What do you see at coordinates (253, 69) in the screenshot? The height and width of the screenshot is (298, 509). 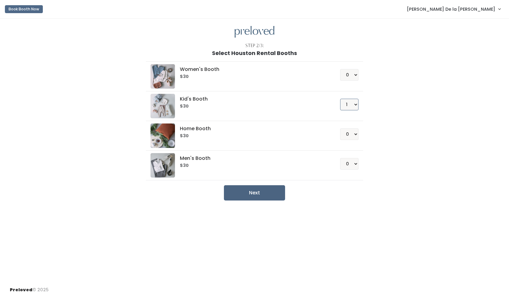 I see `h5: Women's Booth` at bounding box center [253, 69].